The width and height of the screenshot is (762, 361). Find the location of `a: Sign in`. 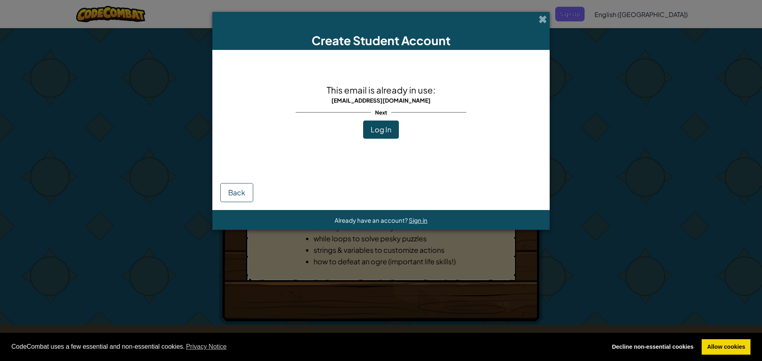

a: Sign in is located at coordinates (418, 220).